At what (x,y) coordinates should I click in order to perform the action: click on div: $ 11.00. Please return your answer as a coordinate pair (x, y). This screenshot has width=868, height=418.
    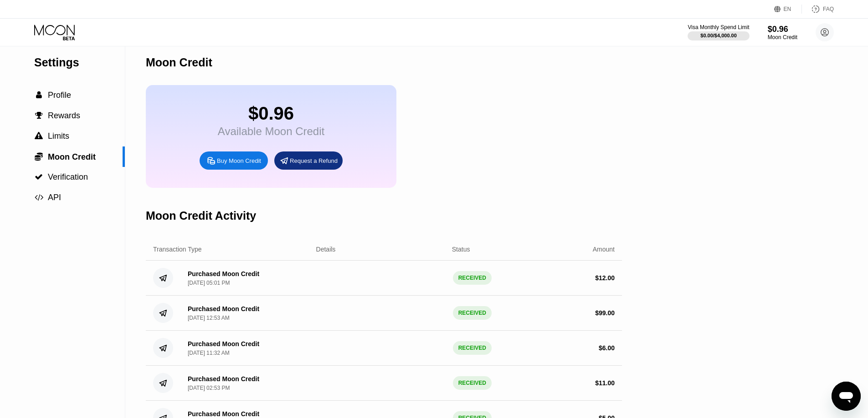
    Looking at the image, I should click on (605, 383).